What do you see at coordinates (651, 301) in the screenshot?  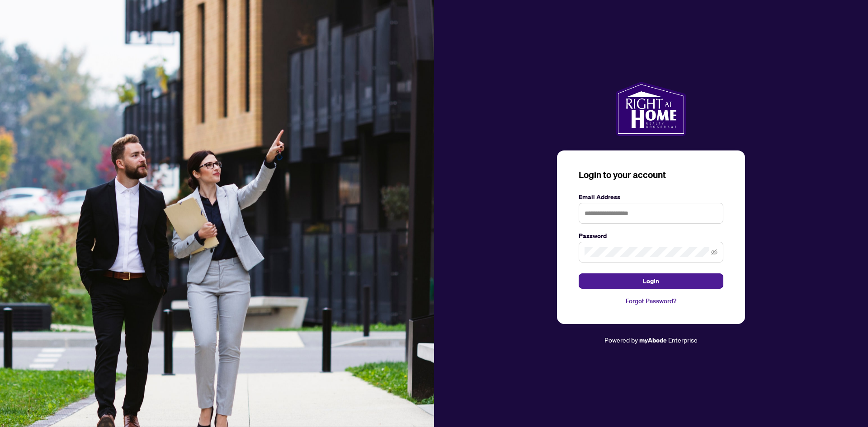 I see `a: Forgot Password?` at bounding box center [651, 301].